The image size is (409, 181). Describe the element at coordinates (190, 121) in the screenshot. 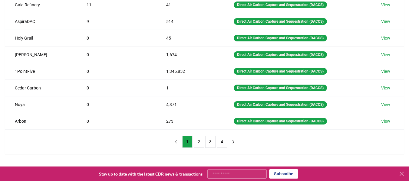

I see `td: 273` at that location.